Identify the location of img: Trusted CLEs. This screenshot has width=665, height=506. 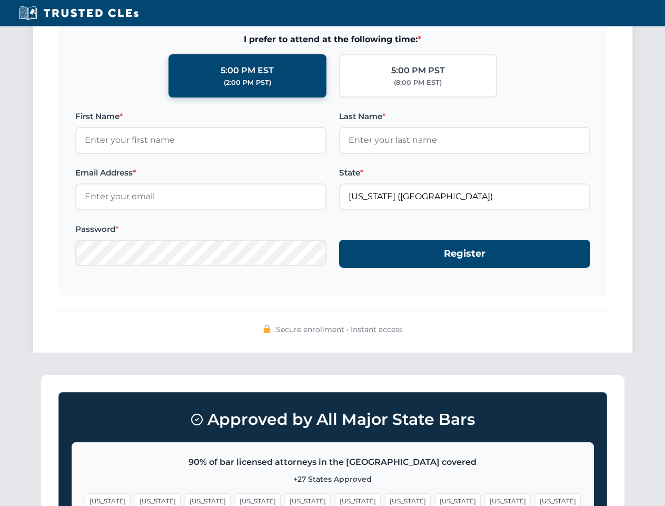
(78, 13).